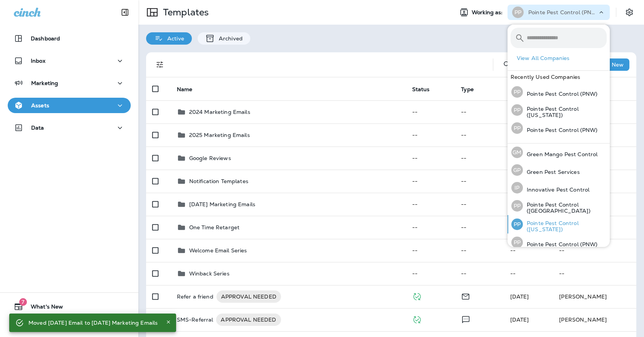 Image resolution: width=644 pixels, height=337 pixels. What do you see at coordinates (218, 250) in the screenshot?
I see `p: Welcome Email Series` at bounding box center [218, 250].